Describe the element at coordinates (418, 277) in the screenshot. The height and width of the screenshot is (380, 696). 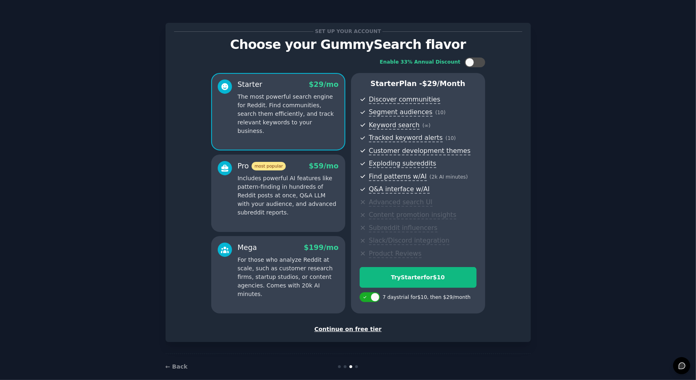
I see `div: Try Starter for $10` at that location.